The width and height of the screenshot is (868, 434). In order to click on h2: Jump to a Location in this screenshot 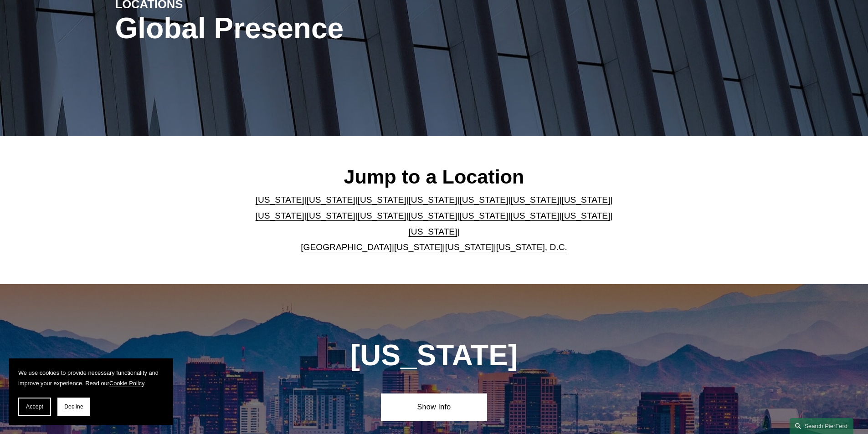, I will do `click(433, 177)`.